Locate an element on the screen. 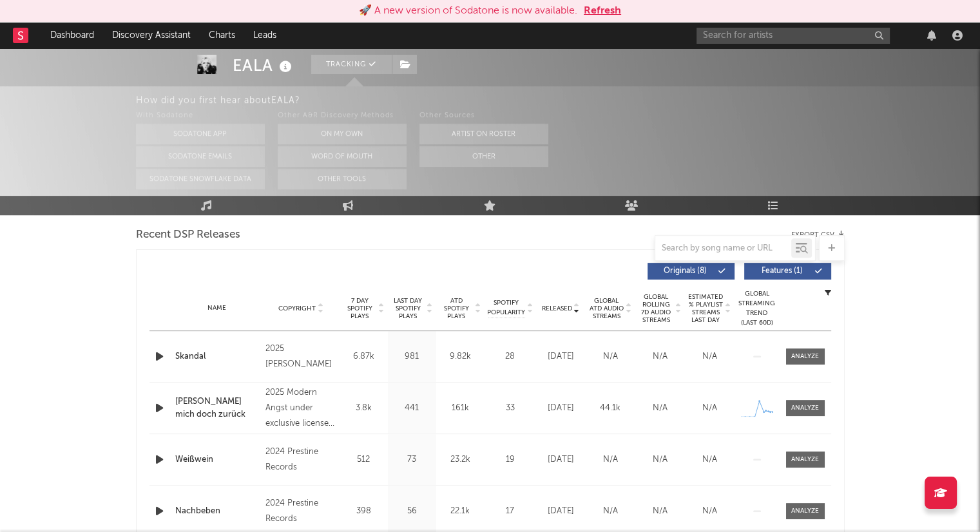 This screenshot has width=980, height=532. button: Refresh is located at coordinates (602, 11).